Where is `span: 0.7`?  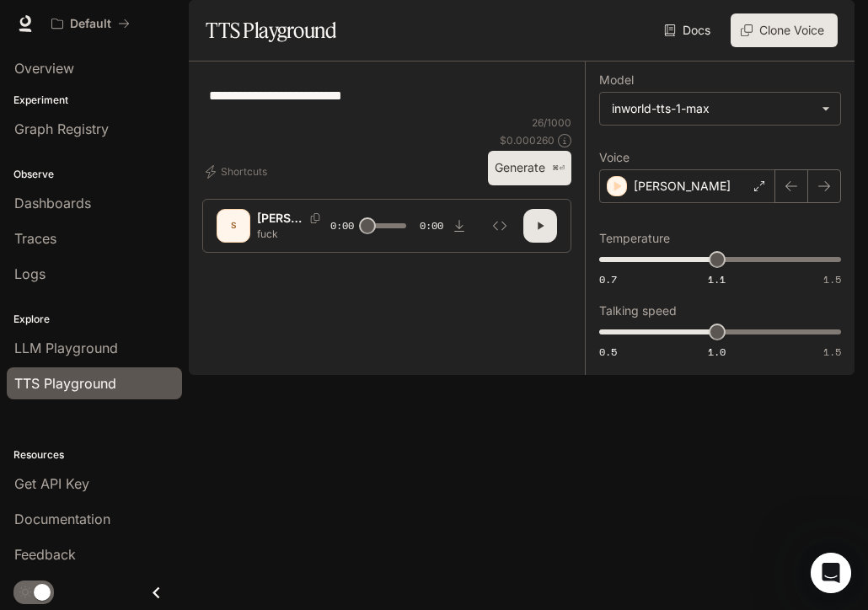 span: 0.7 is located at coordinates (608, 279).